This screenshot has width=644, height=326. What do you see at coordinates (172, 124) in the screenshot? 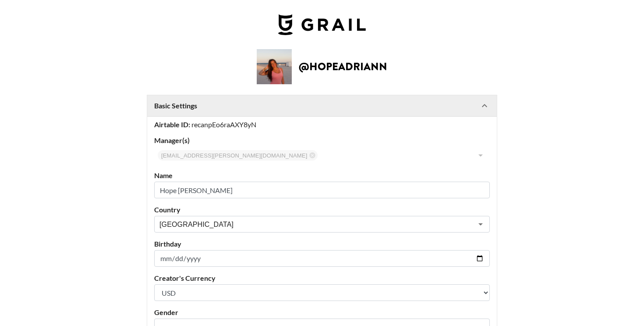
I see `strong: Airtable ID:` at bounding box center [172, 124].